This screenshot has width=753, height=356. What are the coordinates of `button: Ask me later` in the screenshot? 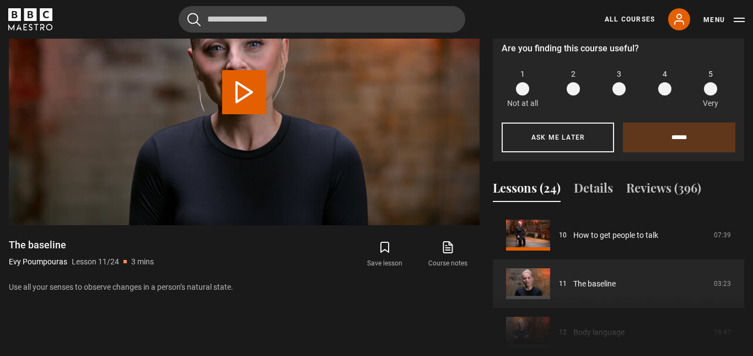 It's located at (558, 137).